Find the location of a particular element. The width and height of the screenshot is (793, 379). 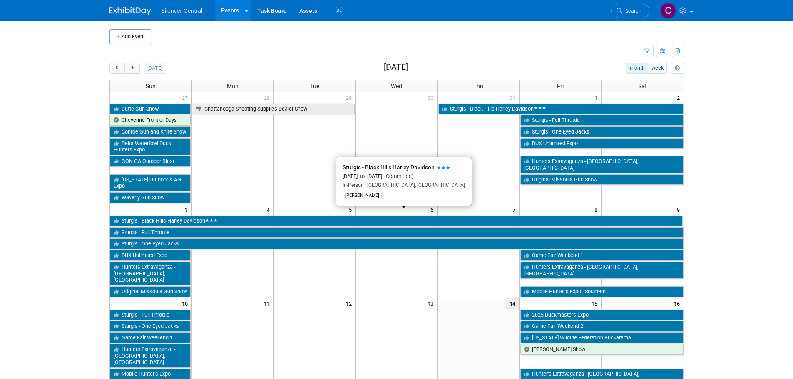

button: week is located at coordinates (658, 68).